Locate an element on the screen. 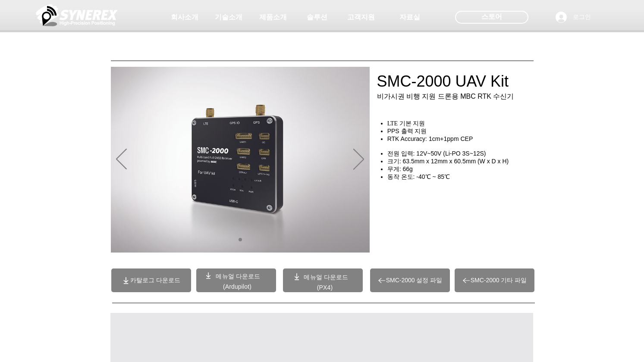  img: SMC2000.jpg is located at coordinates (240, 159).